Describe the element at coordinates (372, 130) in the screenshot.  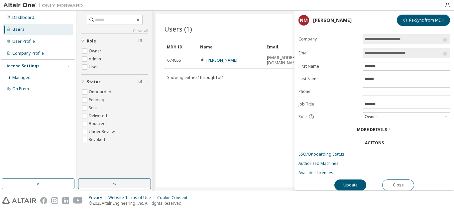
I see `span: More Details` at that location.